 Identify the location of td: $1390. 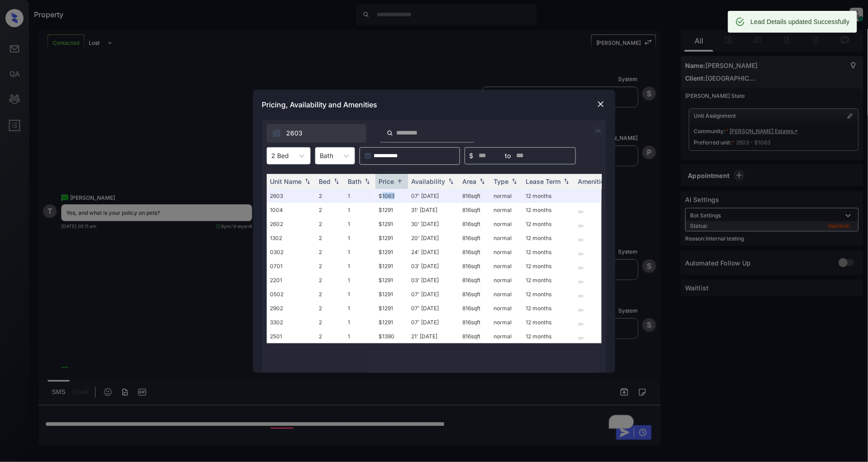
(391, 336).